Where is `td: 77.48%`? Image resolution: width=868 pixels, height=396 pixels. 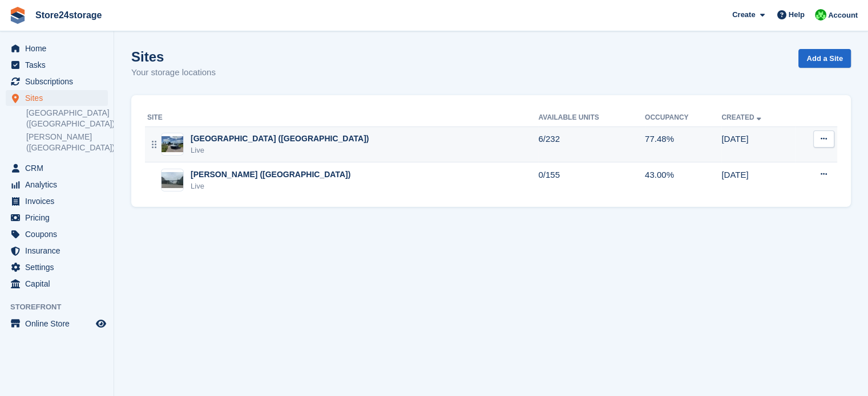 td: 77.48% is located at coordinates (683, 144).